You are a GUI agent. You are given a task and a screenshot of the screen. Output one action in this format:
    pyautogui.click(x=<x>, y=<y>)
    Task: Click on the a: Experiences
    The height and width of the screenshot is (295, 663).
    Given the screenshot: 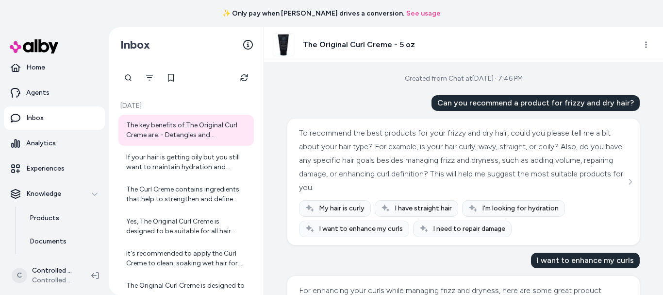 What is the action you would take?
    pyautogui.click(x=54, y=168)
    